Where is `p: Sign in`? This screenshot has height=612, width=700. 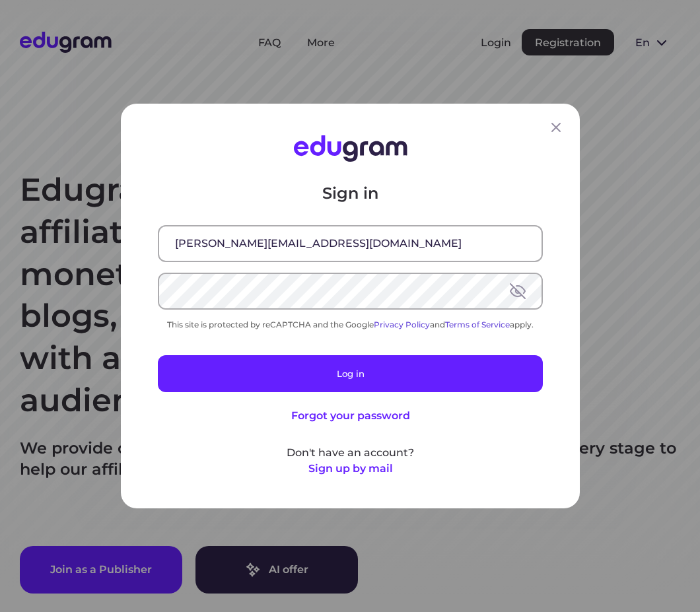
p: Sign in is located at coordinates (350, 193).